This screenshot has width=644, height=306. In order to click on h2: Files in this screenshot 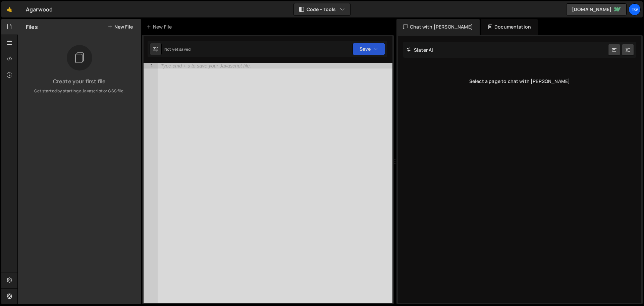, I will do `click(32, 27)`.